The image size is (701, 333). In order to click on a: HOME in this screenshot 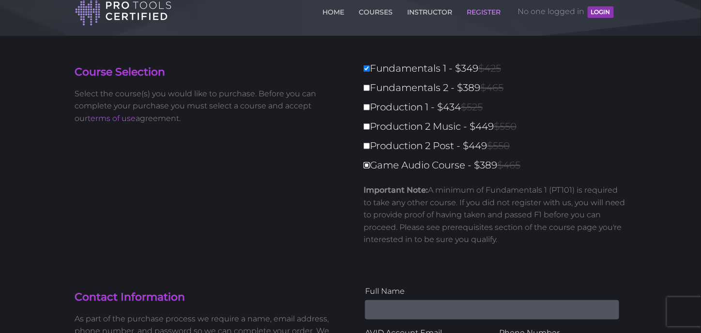, I will do `click(333, 10)`.